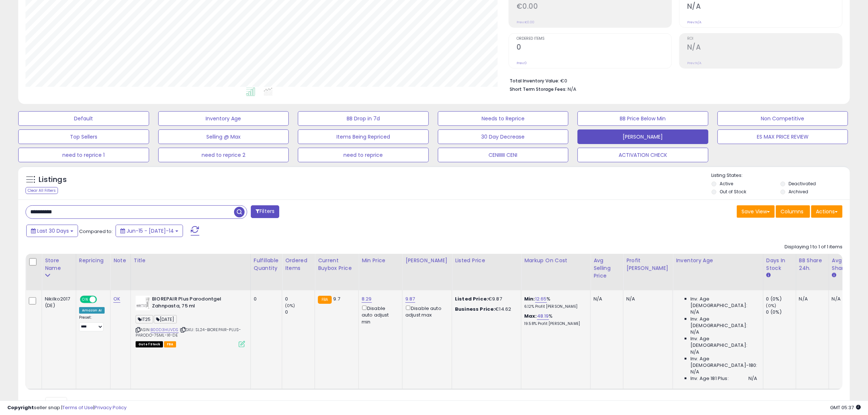 The image size is (868, 415). I want to click on span: | SKU: SL24-BIOREPAIR-PLUS-PARODO-75ML-X1-DE, so click(189, 332).